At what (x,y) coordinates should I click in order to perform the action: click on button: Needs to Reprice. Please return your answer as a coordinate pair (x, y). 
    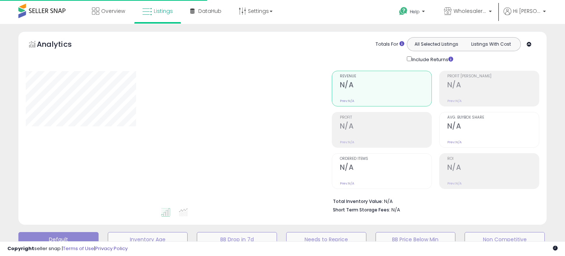
    Looking at the image, I should click on (326, 239).